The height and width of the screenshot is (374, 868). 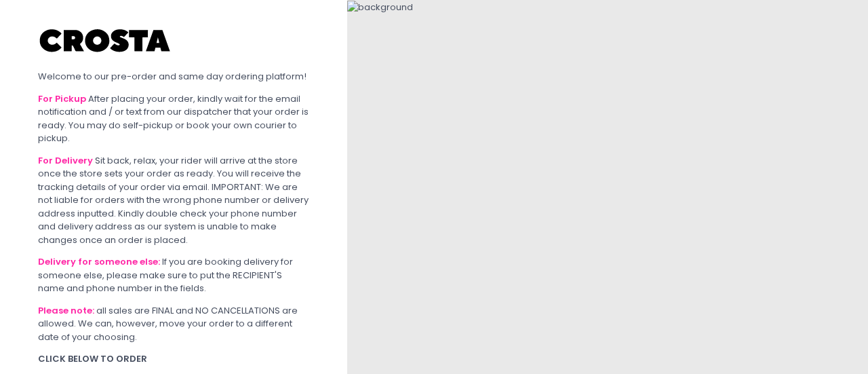 I want to click on img: Crosta Pizzeria, so click(x=106, y=41).